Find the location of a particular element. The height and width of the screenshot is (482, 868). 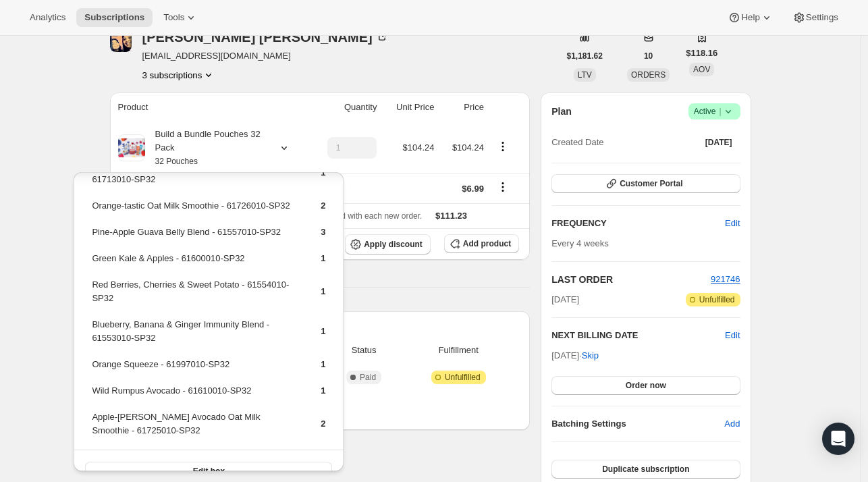

span: Duplicate subscription is located at coordinates (645, 469).